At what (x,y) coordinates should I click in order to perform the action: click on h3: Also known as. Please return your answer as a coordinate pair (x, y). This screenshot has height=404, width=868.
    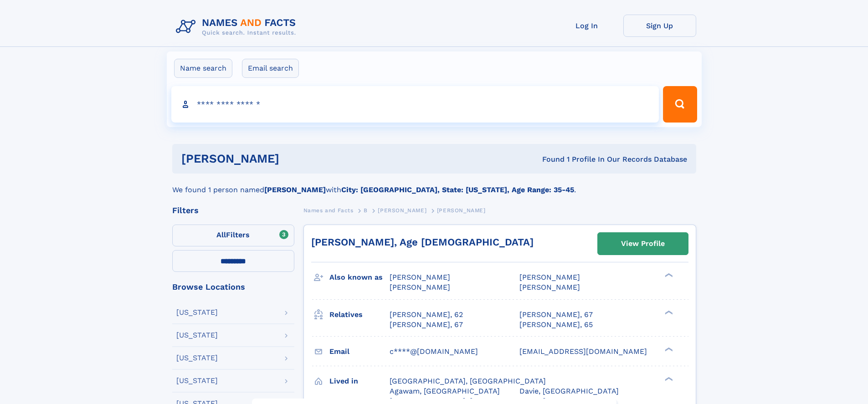
    Looking at the image, I should click on (360, 278).